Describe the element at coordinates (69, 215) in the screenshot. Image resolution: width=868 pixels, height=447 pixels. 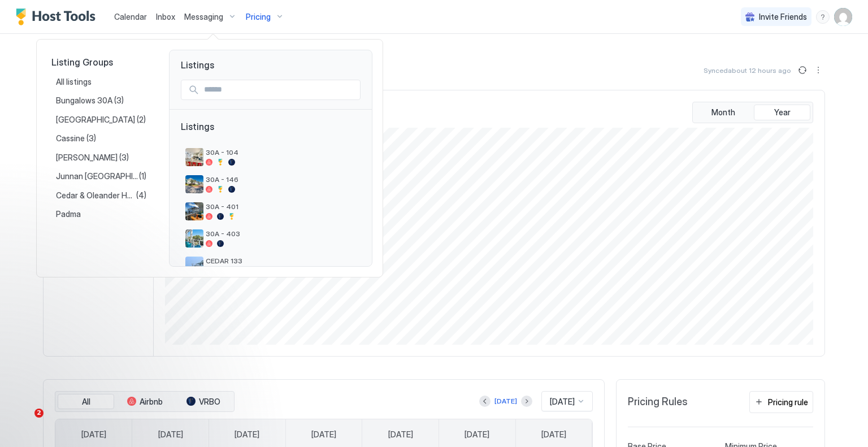
I see `span: Padma` at that location.